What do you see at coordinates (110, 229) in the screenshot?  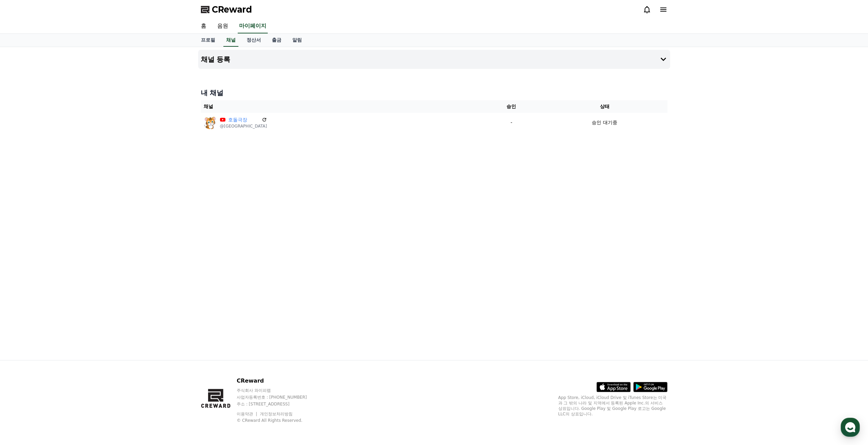 I see `span: 설정` at bounding box center [110, 229].